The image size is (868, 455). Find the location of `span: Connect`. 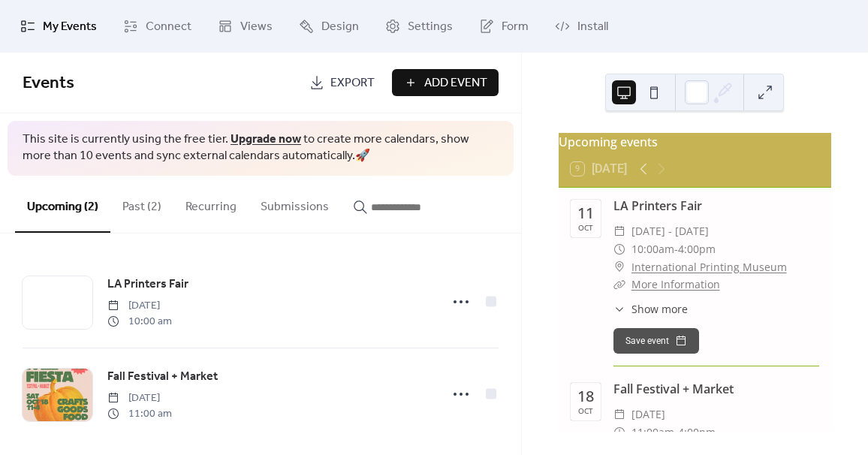

span: Connect is located at coordinates (168, 27).